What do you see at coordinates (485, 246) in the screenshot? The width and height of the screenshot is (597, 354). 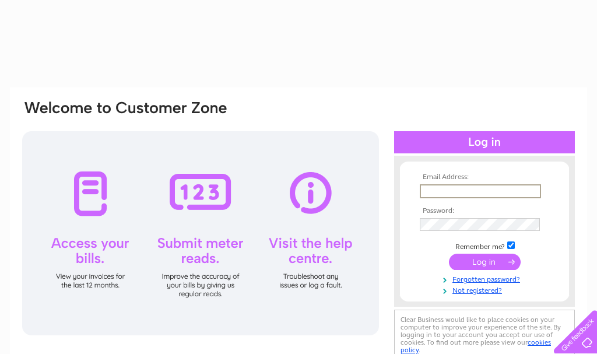 I see `td: Remember me?` at bounding box center [485, 246].